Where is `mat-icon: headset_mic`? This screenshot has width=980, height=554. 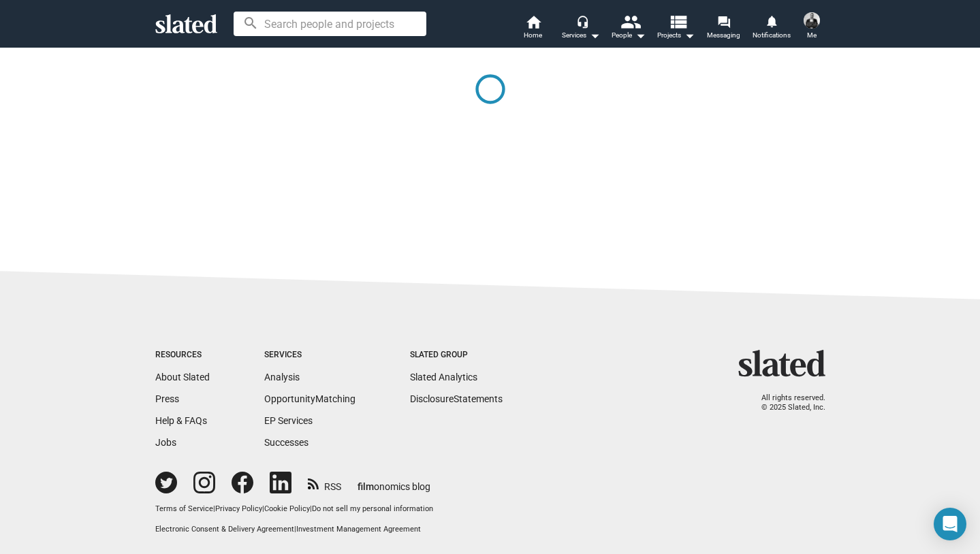 mat-icon: headset_mic is located at coordinates (583, 21).